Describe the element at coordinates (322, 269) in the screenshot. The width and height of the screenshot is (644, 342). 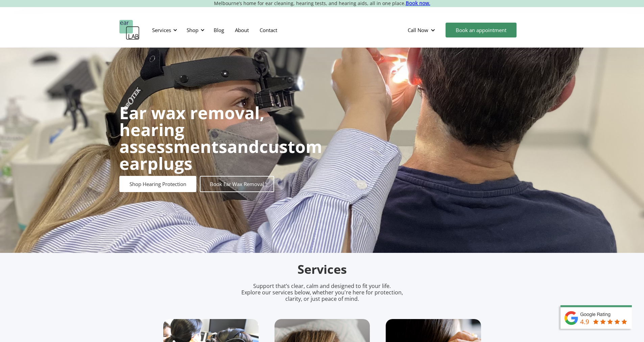
I see `h2: Services` at that location.